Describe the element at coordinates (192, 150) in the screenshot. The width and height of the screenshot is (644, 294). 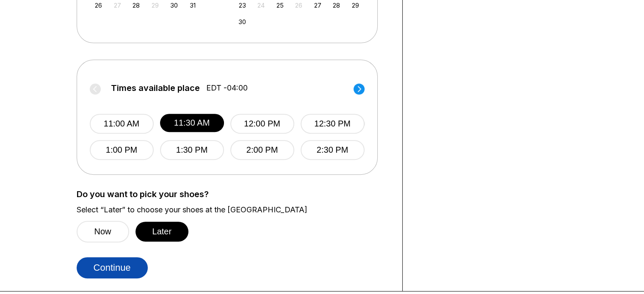
I see `button: 1:30 PM` at that location.